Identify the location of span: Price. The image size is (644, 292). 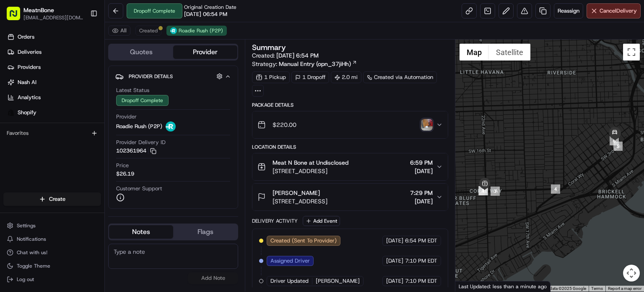
(122, 165).